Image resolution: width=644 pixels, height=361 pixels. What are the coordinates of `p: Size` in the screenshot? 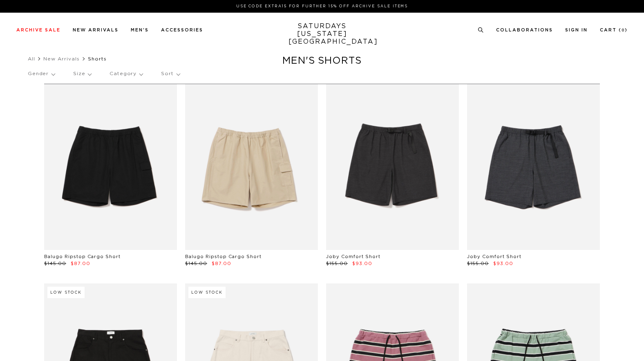 It's located at (82, 74).